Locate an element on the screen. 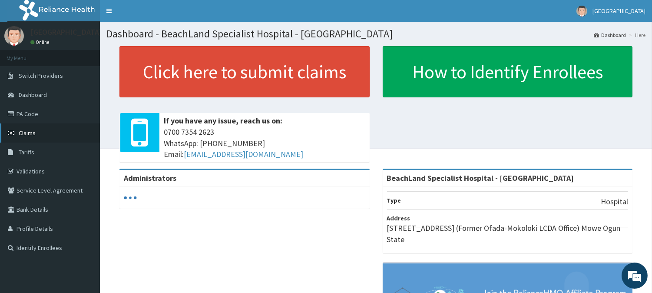  div: Chat with us now is located at coordinates (96, 54).